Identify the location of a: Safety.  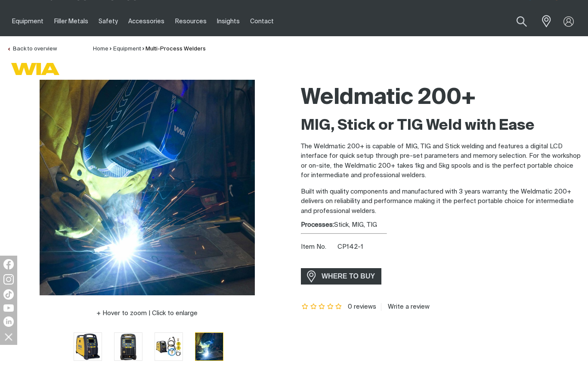
(108, 21).